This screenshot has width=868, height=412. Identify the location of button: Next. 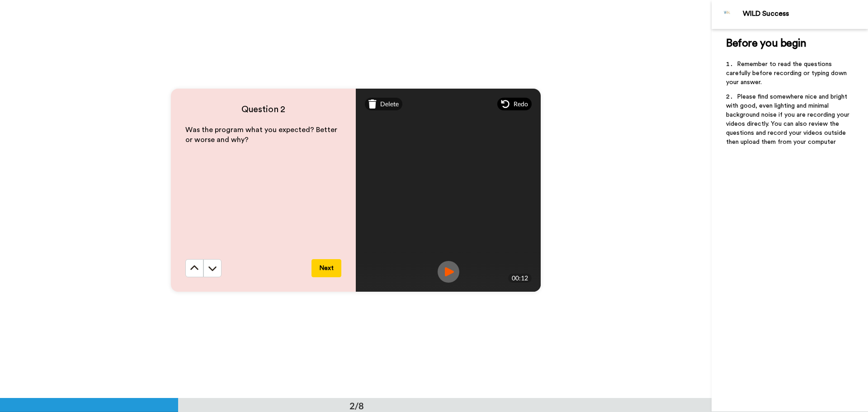
(327, 268).